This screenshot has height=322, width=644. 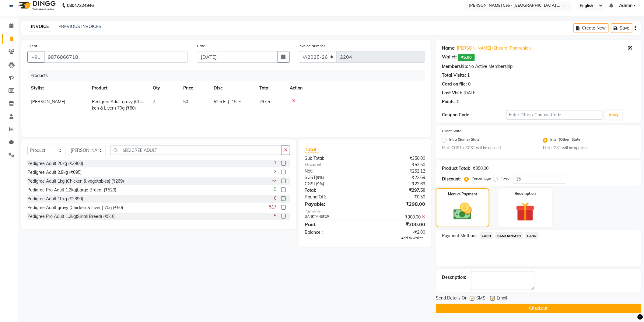 What do you see at coordinates (229, 75) in the screenshot?
I see `div: Products` at bounding box center [229, 75].